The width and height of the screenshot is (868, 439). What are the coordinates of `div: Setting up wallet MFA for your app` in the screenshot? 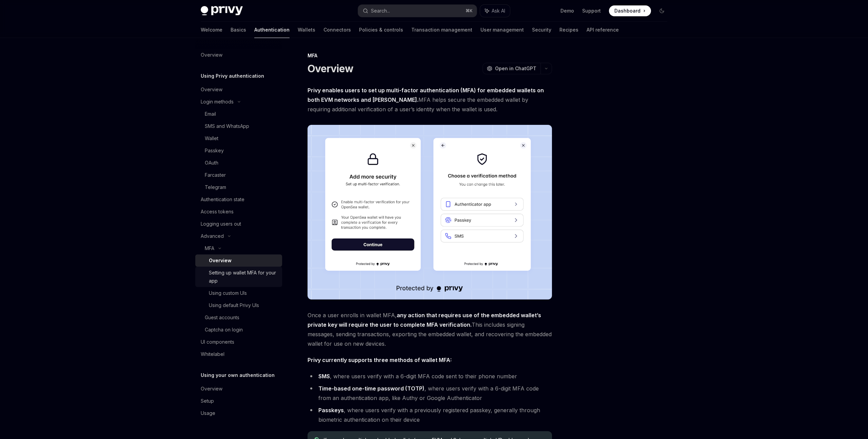 It's located at (244, 276).